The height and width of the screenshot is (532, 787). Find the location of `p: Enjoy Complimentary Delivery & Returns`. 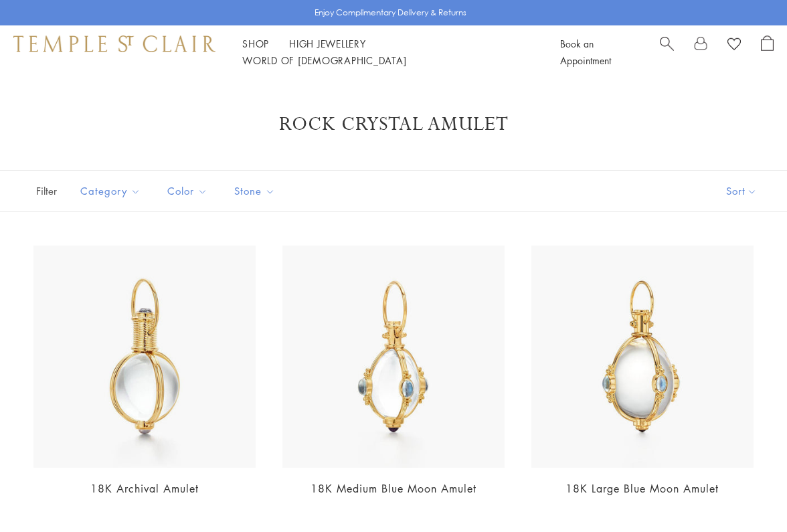

p: Enjoy Complimentary Delivery & Returns is located at coordinates (390, 13).